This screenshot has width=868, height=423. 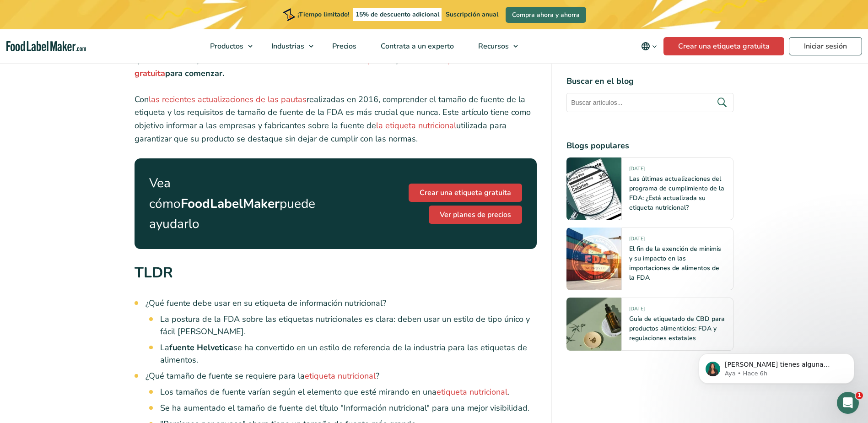 I want to click on a: Página de inicio de Food Label Maker, so click(x=46, y=46).